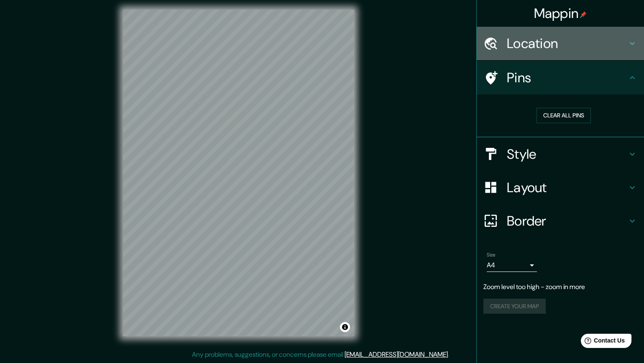 This screenshot has width=644, height=363. Describe the element at coordinates (560, 78) in the screenshot. I see `div: Pins` at that location.